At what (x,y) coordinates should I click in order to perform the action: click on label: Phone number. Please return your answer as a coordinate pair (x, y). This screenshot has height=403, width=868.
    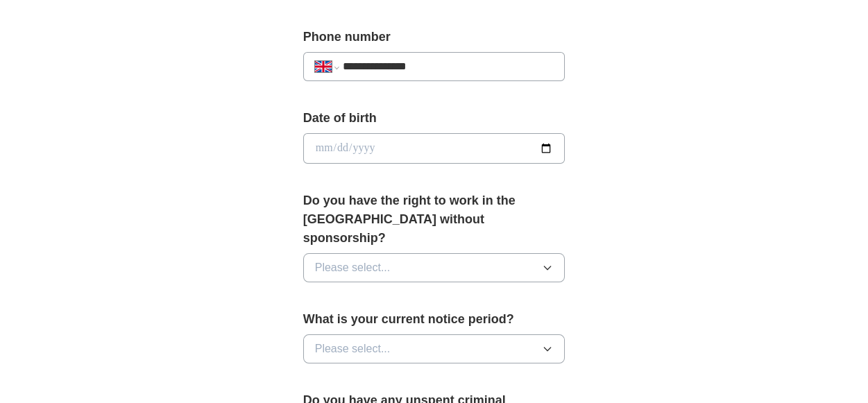
    Looking at the image, I should click on (434, 37).